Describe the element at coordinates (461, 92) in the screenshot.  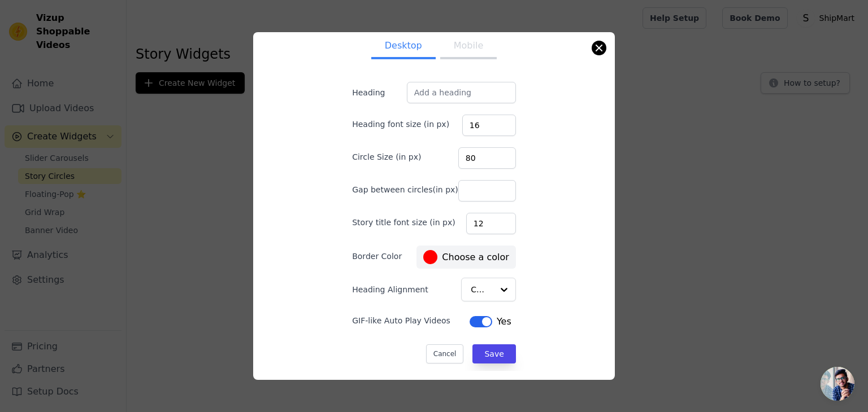
I see `input: Add a heading` at that location.